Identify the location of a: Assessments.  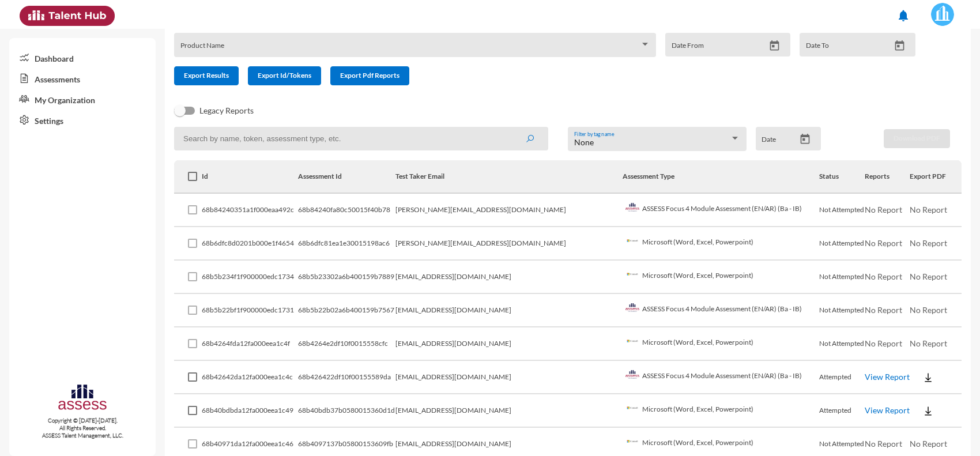
(82, 78).